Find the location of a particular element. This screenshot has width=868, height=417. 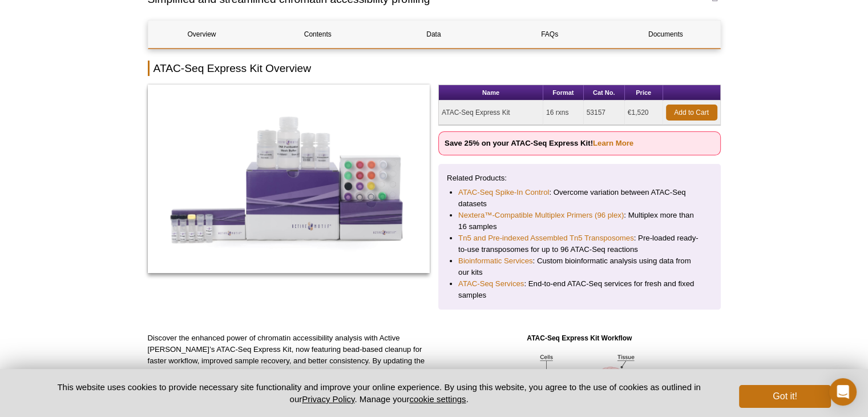

li: : Multiplex more than 16 samples is located at coordinates (579, 221).